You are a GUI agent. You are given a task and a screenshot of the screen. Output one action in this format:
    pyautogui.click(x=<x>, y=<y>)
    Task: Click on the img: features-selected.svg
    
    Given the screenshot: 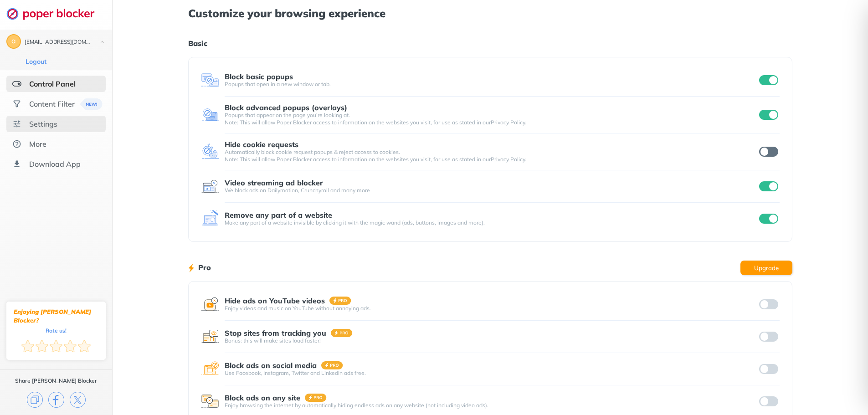 What is the action you would take?
    pyautogui.click(x=17, y=84)
    